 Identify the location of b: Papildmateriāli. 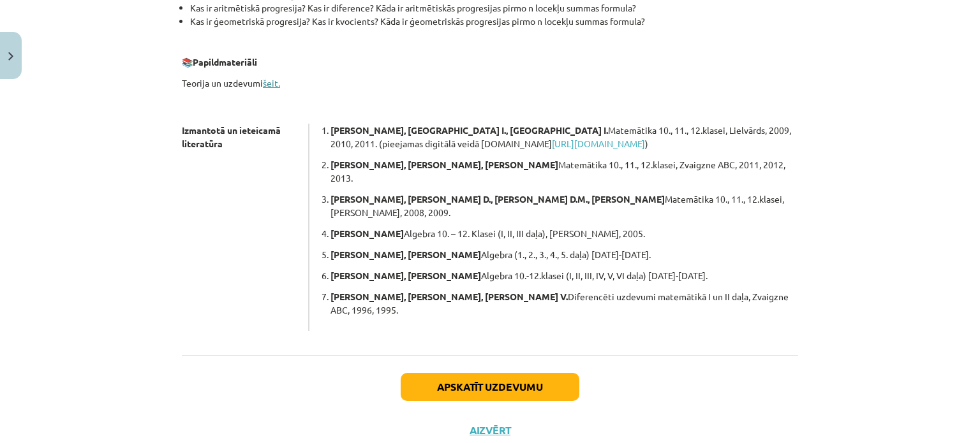
(225, 62).